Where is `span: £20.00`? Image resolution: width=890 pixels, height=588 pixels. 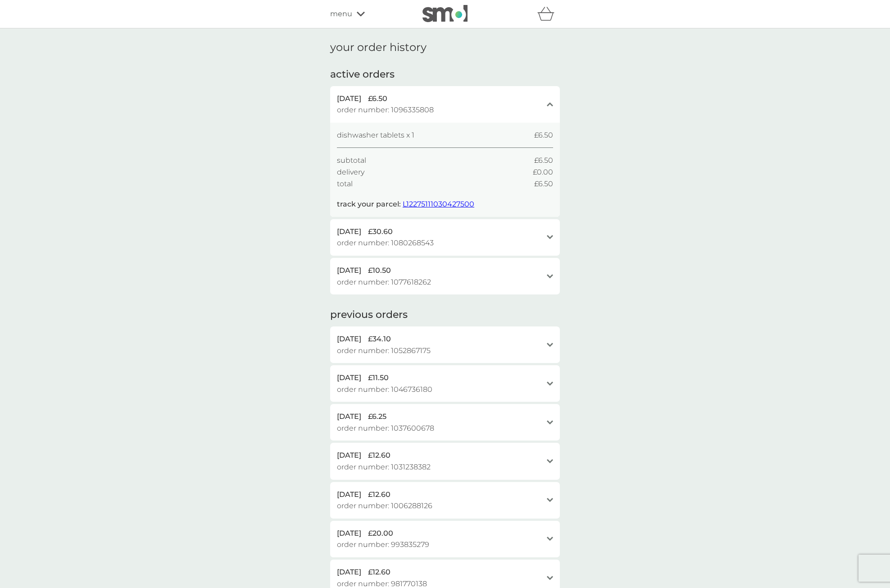
span: £20.00 is located at coordinates (381, 534).